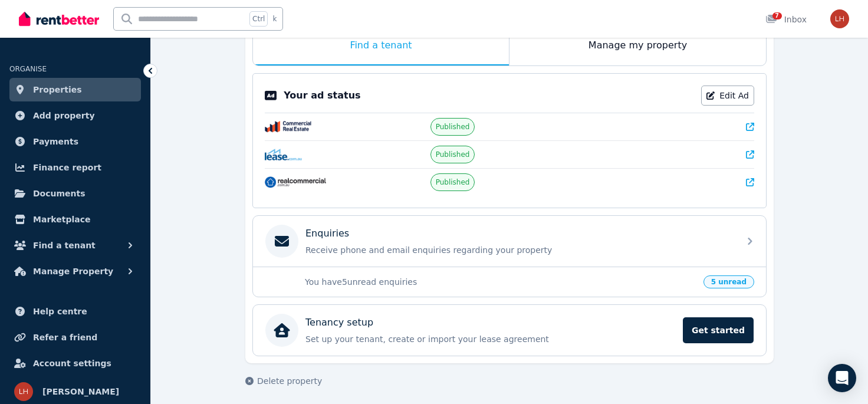 The width and height of the screenshot is (868, 404). Describe the element at coordinates (501, 282) in the screenshot. I see `p: You have 5 unread enquiries` at that location.